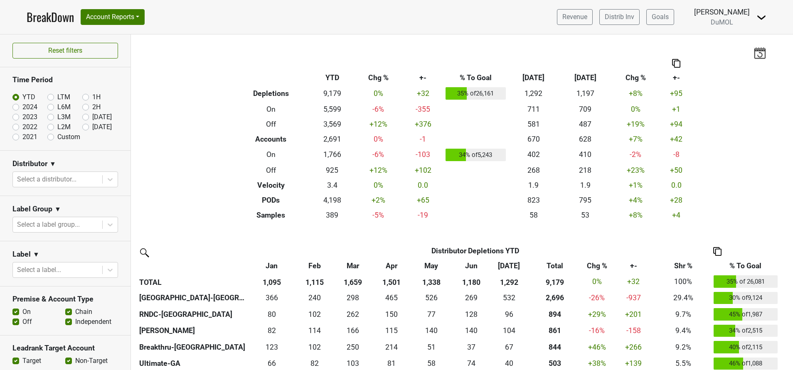 This screenshot has width=793, height=370. What do you see at coordinates (314, 266) in the screenshot?
I see `th: Feb: activate to sort column ascending` at bounding box center [314, 266].